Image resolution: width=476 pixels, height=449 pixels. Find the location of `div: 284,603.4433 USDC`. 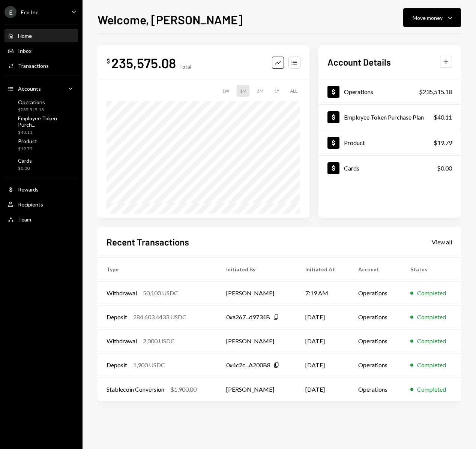

div: 284,603.4433 USDC is located at coordinates (160, 317).